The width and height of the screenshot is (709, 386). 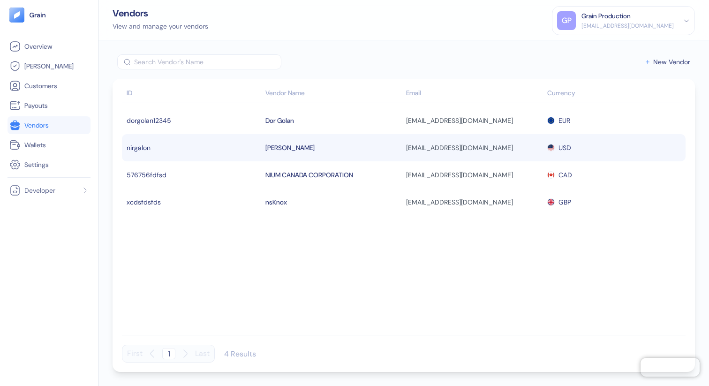 What do you see at coordinates (49, 86) in the screenshot?
I see `a: Customers` at bounding box center [49, 86].